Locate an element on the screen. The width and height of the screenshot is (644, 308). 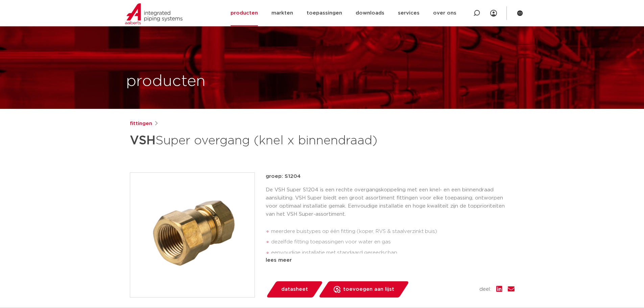
strong: VSH is located at coordinates (143, 140).